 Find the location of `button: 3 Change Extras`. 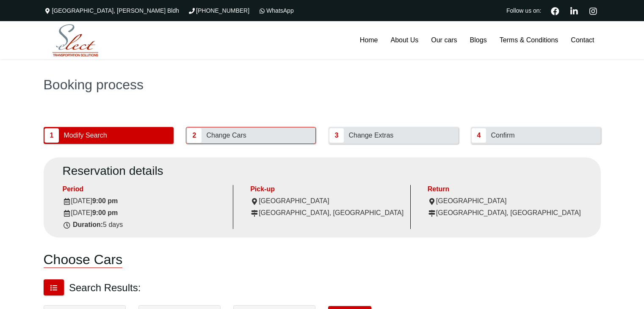

button: 3 Change Extras is located at coordinates (394, 136).